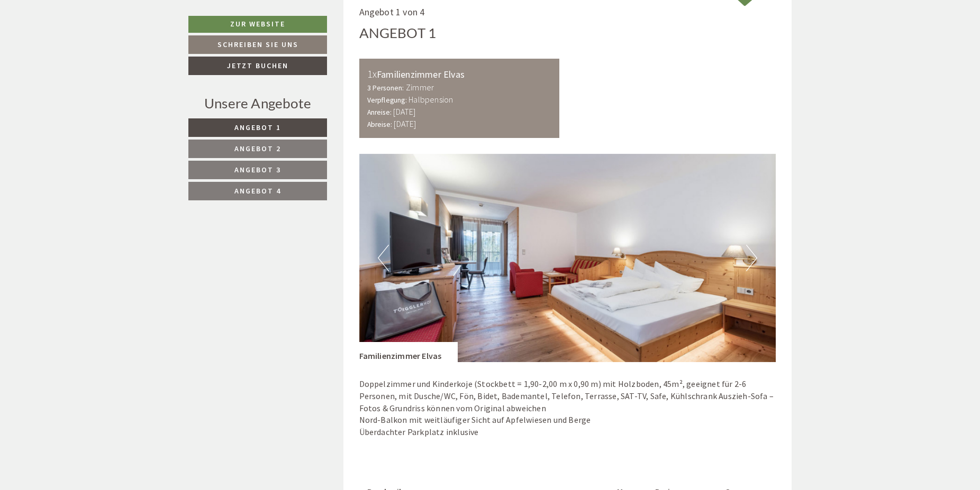 This screenshot has height=490, width=980. Describe the element at coordinates (257, 191) in the screenshot. I see `span: Angebot 4` at that location.